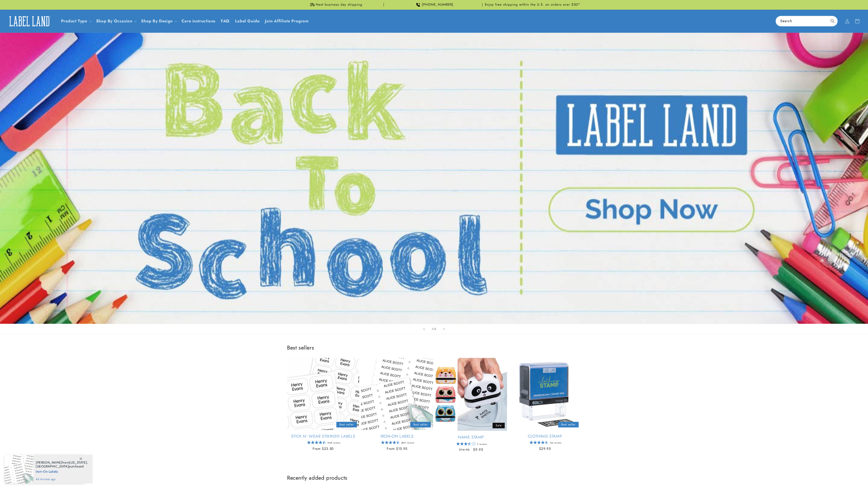 The width and height of the screenshot is (868, 488). Describe the element at coordinates (287, 21) in the screenshot. I see `a: Join Affiliate Program` at that location.